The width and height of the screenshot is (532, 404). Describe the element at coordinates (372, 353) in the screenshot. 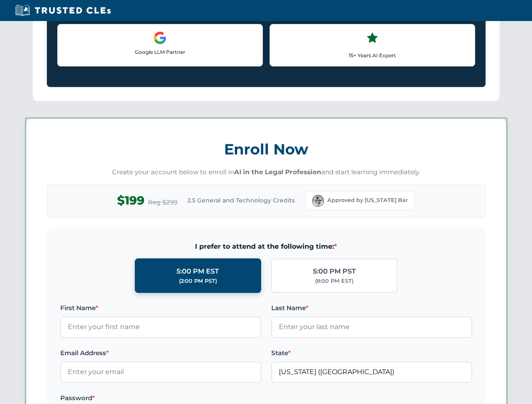

I see `label: State` at that location.